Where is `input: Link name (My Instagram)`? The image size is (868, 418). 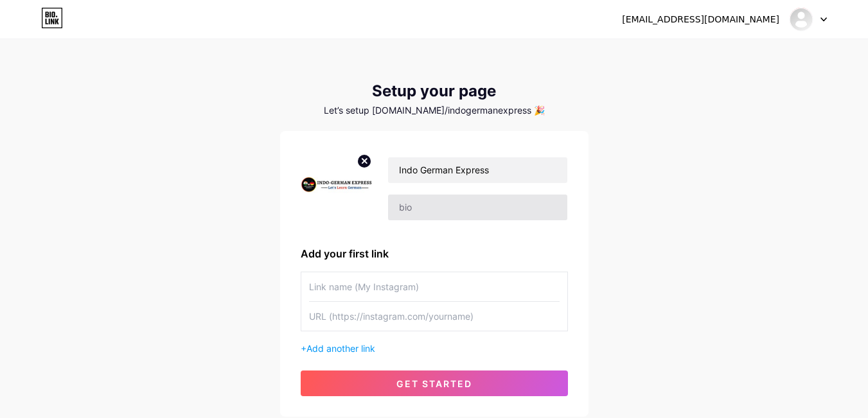
input: Link name (My Instagram) is located at coordinates (435, 287).